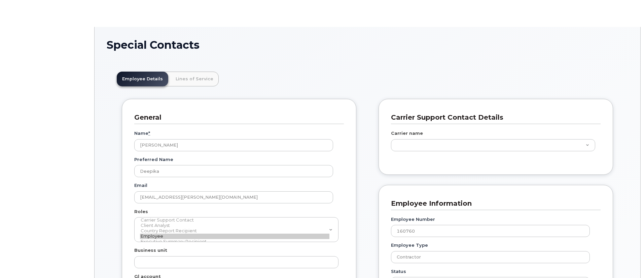 Image resolution: width=644 pixels, height=278 pixels. Describe the element at coordinates (142, 79) in the screenshot. I see `a: Employee Details` at that location.